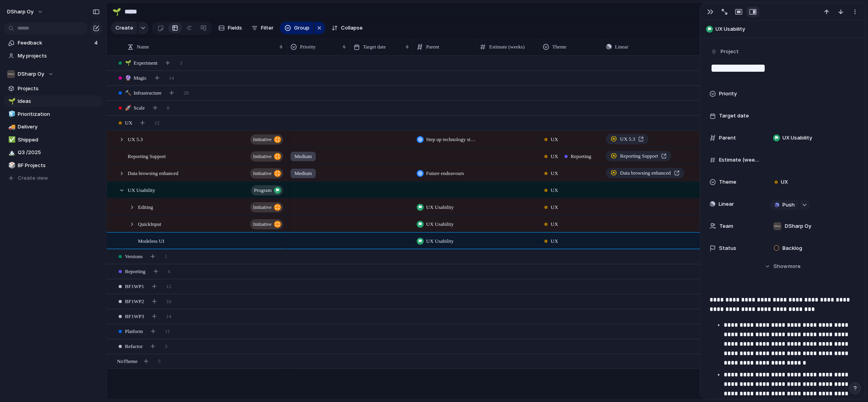  Describe the element at coordinates (302, 28) in the screenshot. I see `span: Group` at that location.